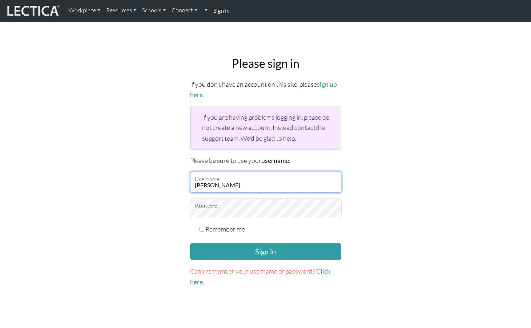 The width and height of the screenshot is (531, 328). I want to click on strong: username, so click(275, 161).